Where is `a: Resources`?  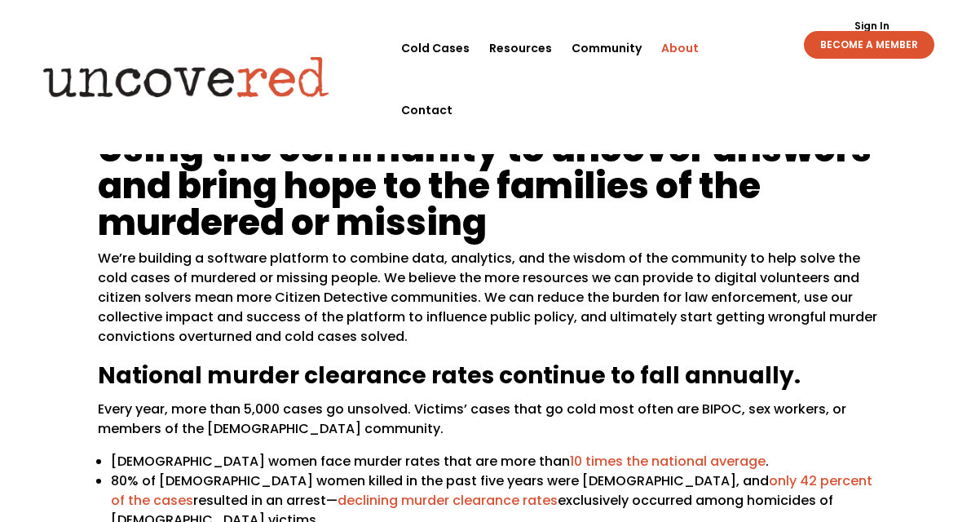 a: Resources is located at coordinates (520, 48).